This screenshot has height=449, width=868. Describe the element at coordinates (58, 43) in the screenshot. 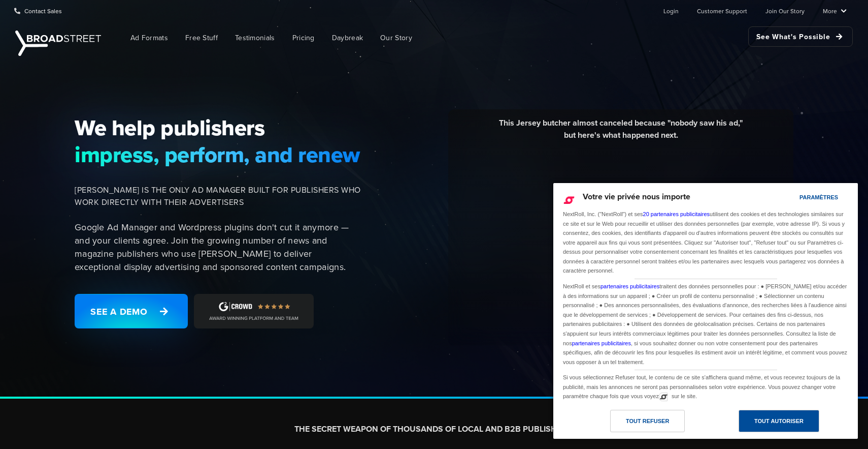

I see `img: Broadstreet | The Ad Manager for Small Publishers` at that location.